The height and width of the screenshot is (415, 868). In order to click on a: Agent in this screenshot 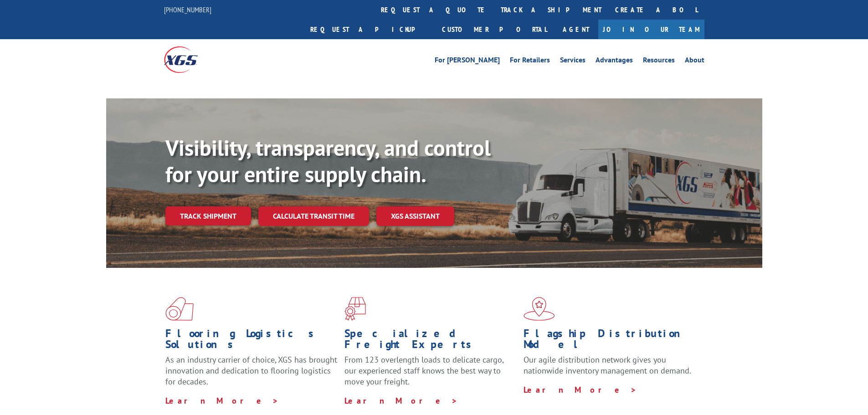, I will do `click(576, 29)`.